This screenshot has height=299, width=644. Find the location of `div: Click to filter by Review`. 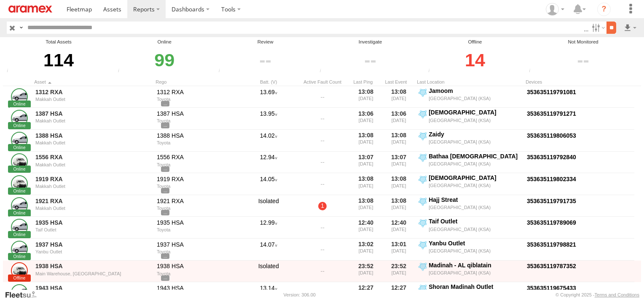

div: Click to filter by Review is located at coordinates (266, 60).